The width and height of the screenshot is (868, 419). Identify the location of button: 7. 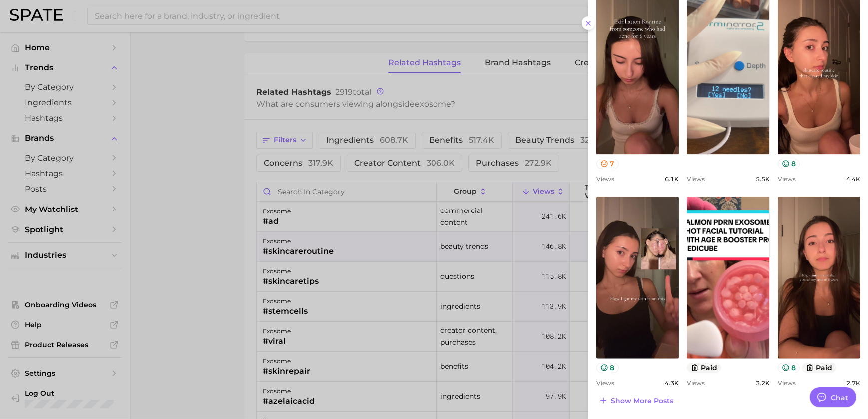
(607, 164).